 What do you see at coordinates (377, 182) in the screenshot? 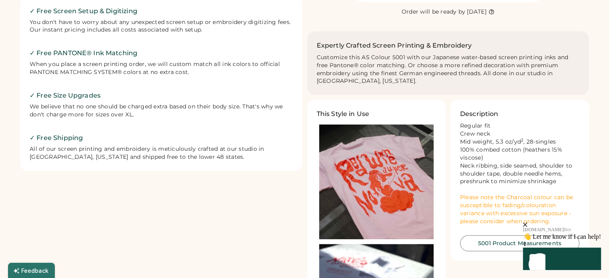
I see `img: Pink t-shirt printed with waterbased red glitter ink.` at bounding box center [377, 182].